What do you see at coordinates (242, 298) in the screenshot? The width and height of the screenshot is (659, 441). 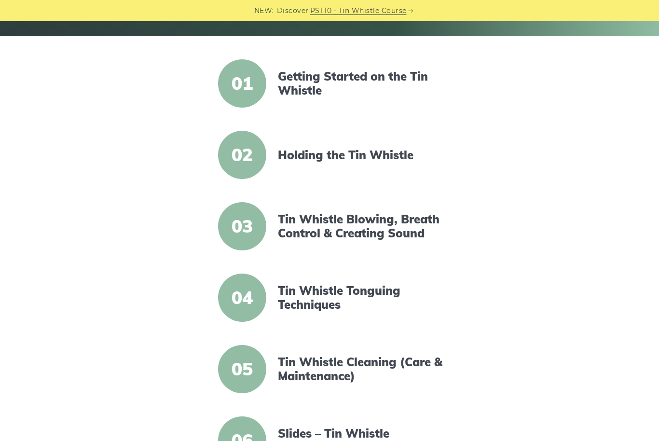 I see `span: 04` at bounding box center [242, 298].